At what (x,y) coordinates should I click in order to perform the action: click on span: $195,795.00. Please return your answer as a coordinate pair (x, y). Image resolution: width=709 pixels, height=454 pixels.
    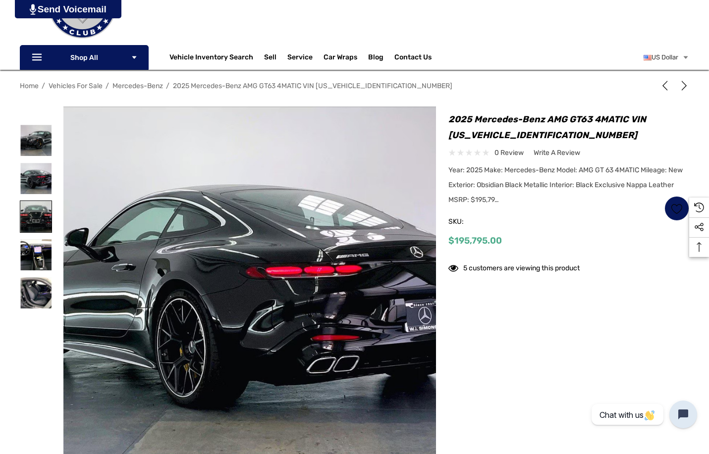
    Looking at the image, I should click on (475, 241).